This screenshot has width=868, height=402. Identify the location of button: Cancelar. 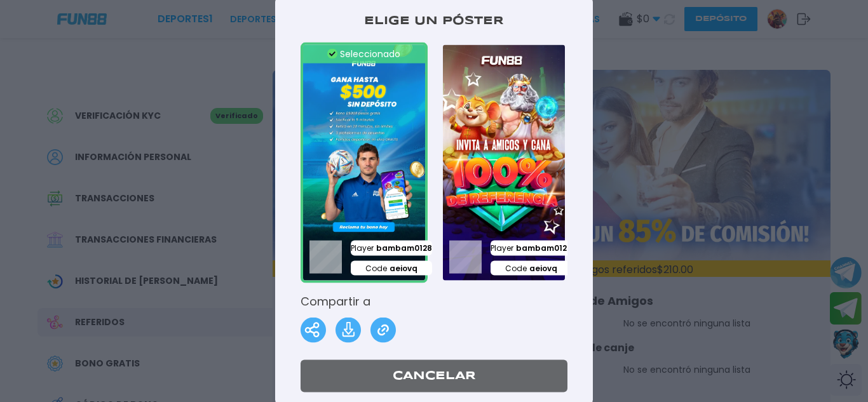
(434, 376).